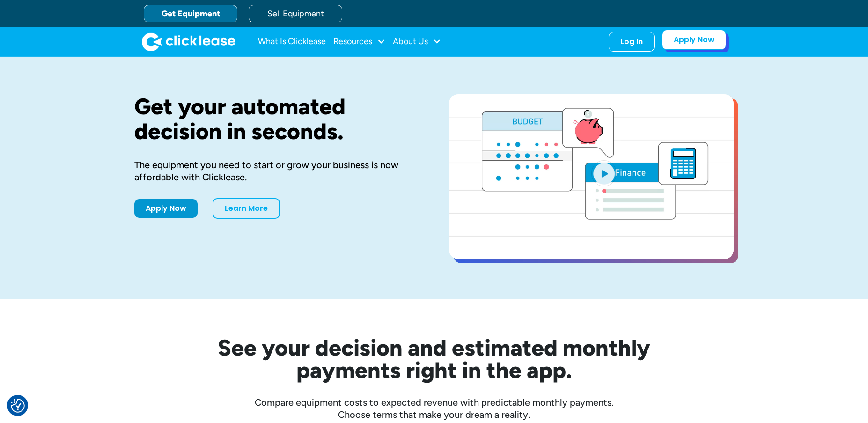 Image resolution: width=868 pixels, height=423 pixels. What do you see at coordinates (632, 42) in the screenshot?
I see `div: Log In` at bounding box center [632, 42].